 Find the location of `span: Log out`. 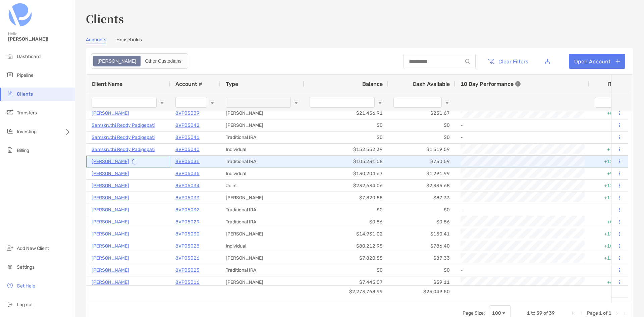

span: Log out is located at coordinates (25, 305).